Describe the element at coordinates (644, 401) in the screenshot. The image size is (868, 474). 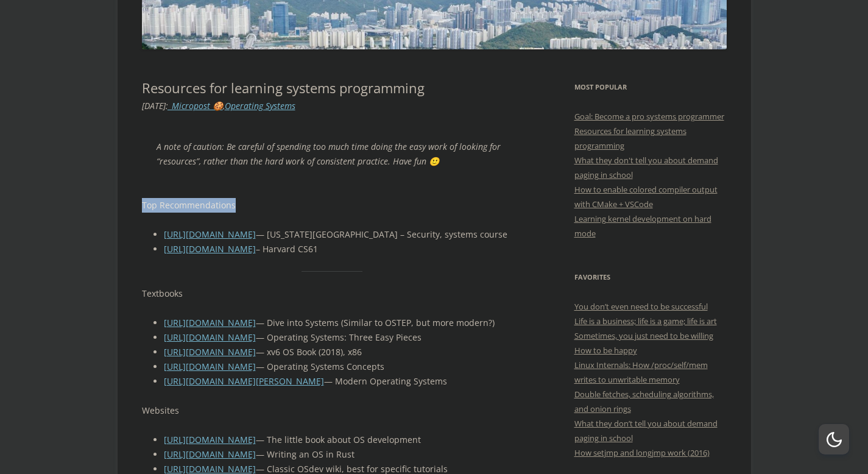
I see `a: Double fetches, scheduling algorithms, and onion rings` at that location.